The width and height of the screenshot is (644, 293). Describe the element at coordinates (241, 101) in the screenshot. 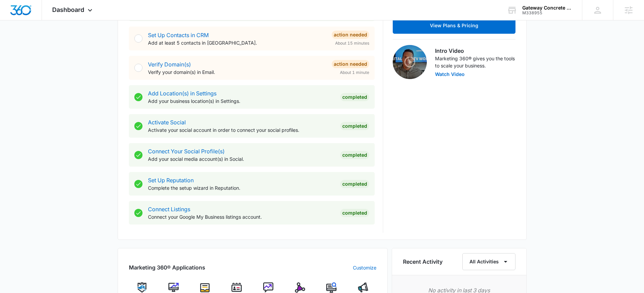

I see `p: Add your business location(s) in Settings.` at that location.